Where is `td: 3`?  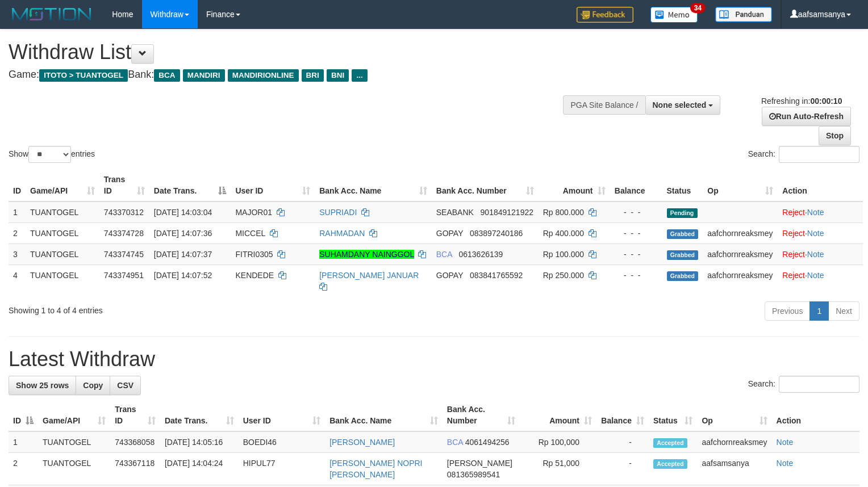 td: 3 is located at coordinates (17, 254).